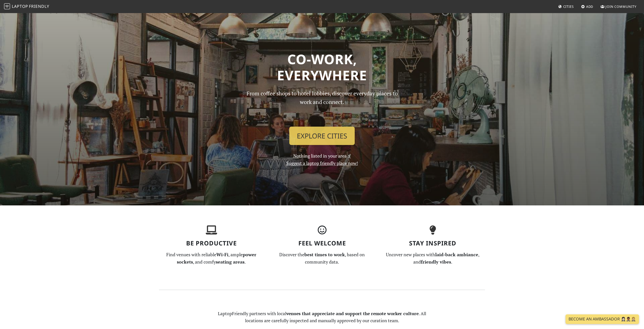  I want to click on a: Cities, so click(566, 6).